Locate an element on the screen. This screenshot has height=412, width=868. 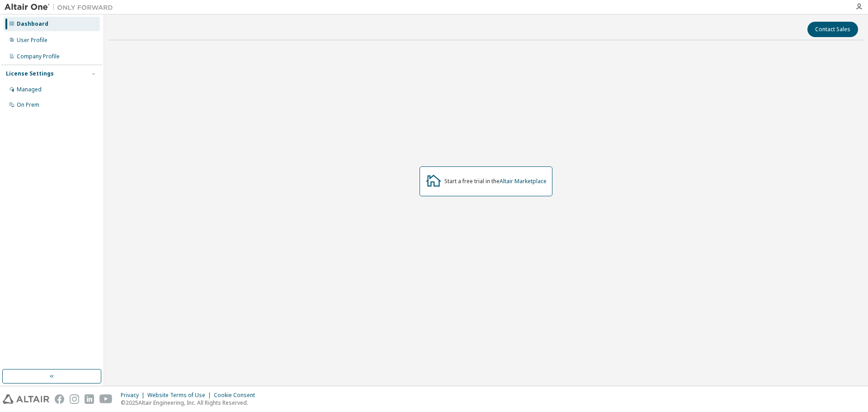
div: Start a free trial in the is located at coordinates (495, 181).